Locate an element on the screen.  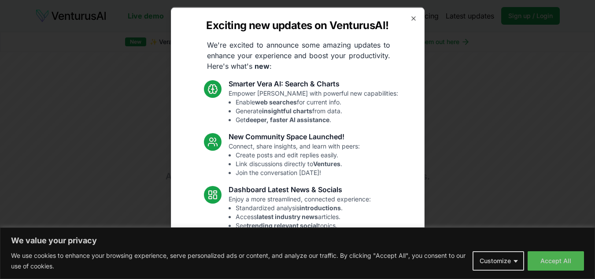
h3: Smarter Vera AI: Search & Charts is located at coordinates (313, 83).